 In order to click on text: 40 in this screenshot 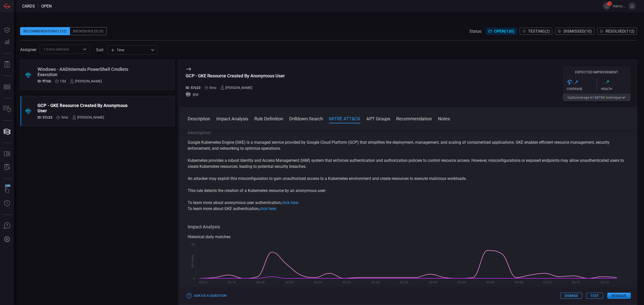, I will do `click(193, 245)`.